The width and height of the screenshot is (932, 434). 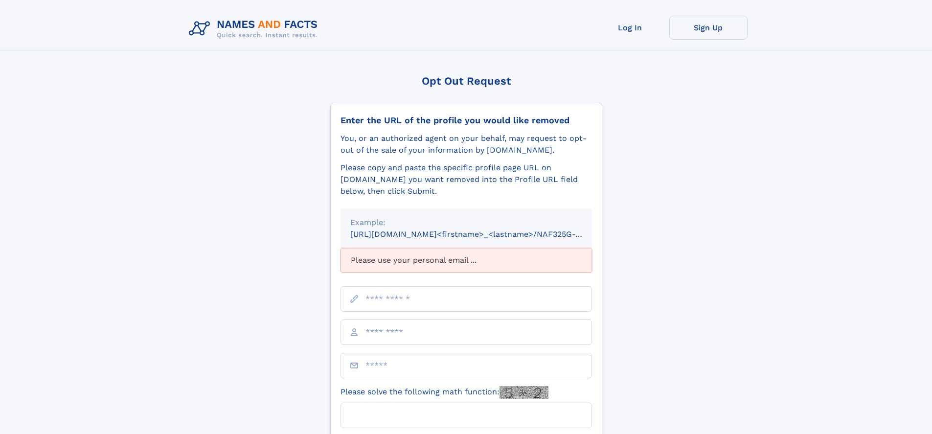 What do you see at coordinates (630, 27) in the screenshot?
I see `a: Log In` at bounding box center [630, 27].